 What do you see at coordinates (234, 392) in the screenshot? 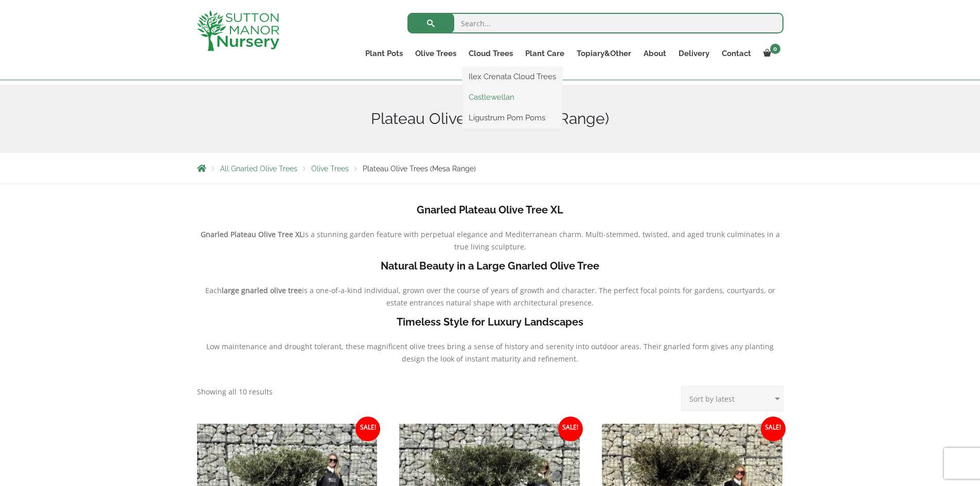
I see `p: Showing all 10 results` at bounding box center [234, 392].